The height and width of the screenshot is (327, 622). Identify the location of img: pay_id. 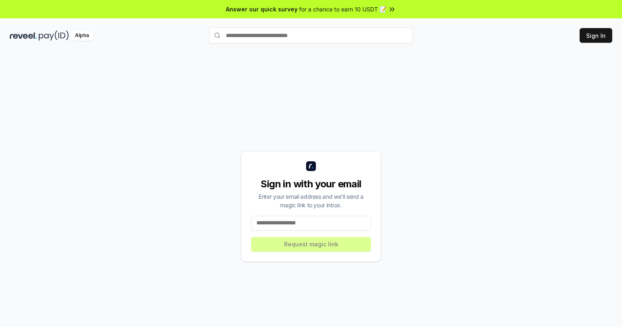
(54, 35).